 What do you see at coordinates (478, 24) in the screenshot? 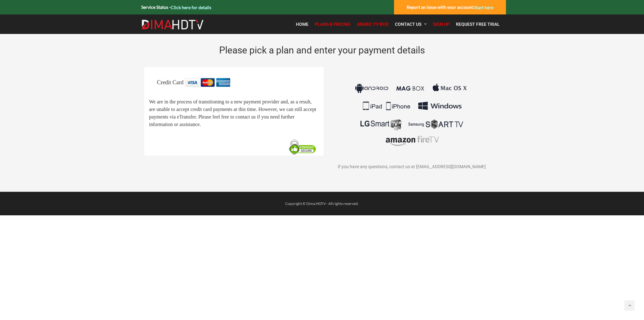
I see `span: Request Free Trial` at bounding box center [478, 24].